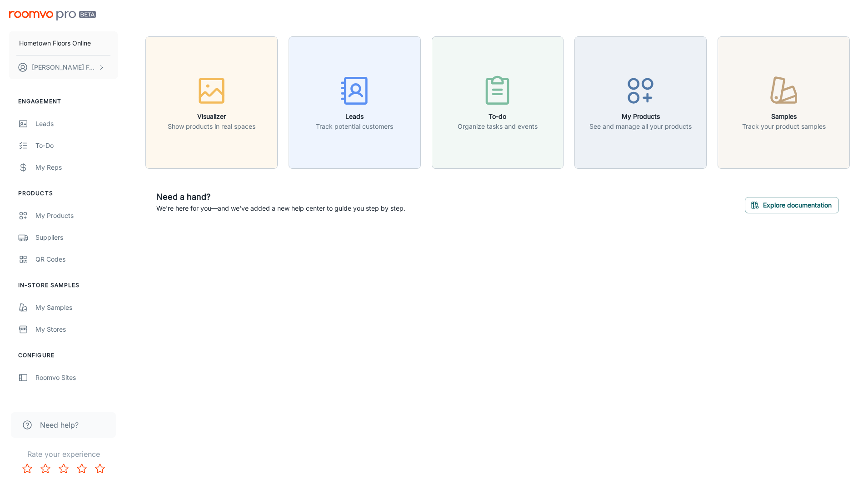 The height and width of the screenshot is (485, 868). I want to click on button: SamplesTrack your product samples, so click(783, 102).